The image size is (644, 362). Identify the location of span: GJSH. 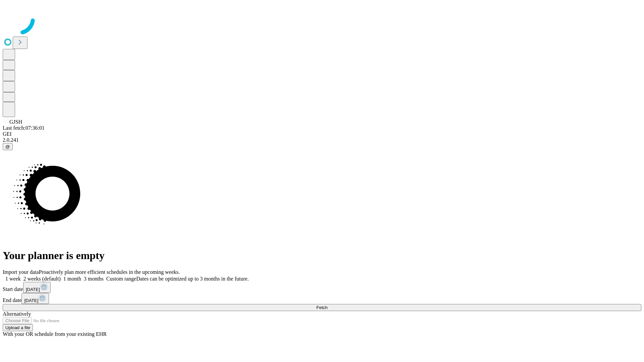
(16, 122).